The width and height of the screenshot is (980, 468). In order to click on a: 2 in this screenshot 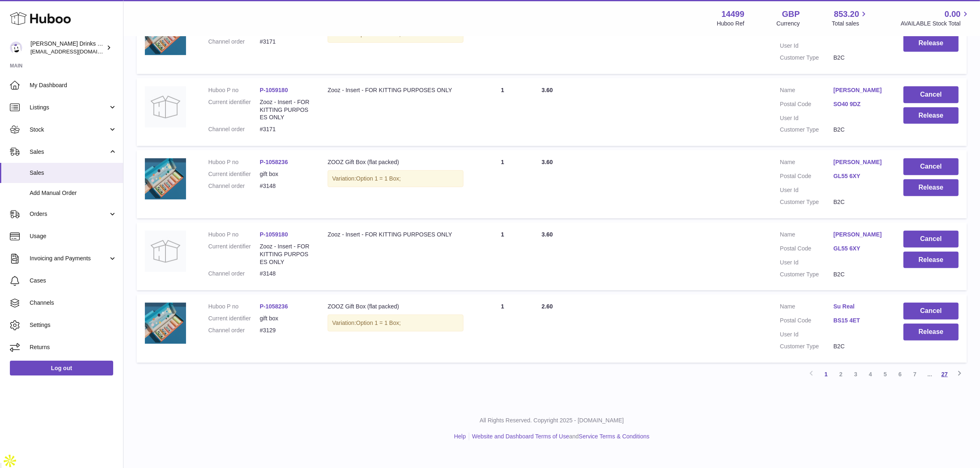, I will do `click(840, 374)`.